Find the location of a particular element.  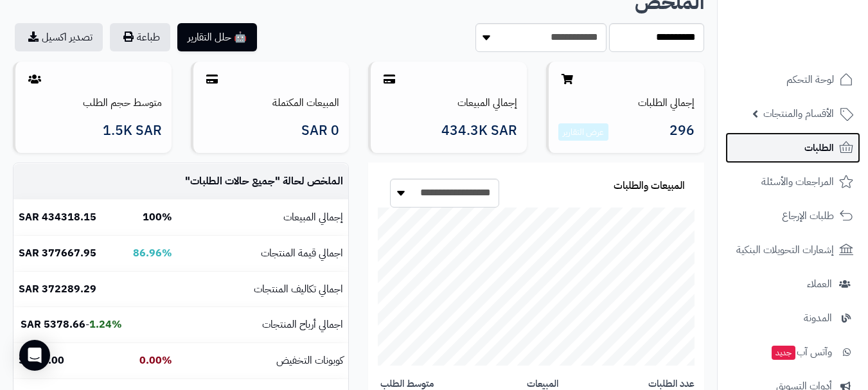

span: الأقسام والمنتجات is located at coordinates (798, 114).